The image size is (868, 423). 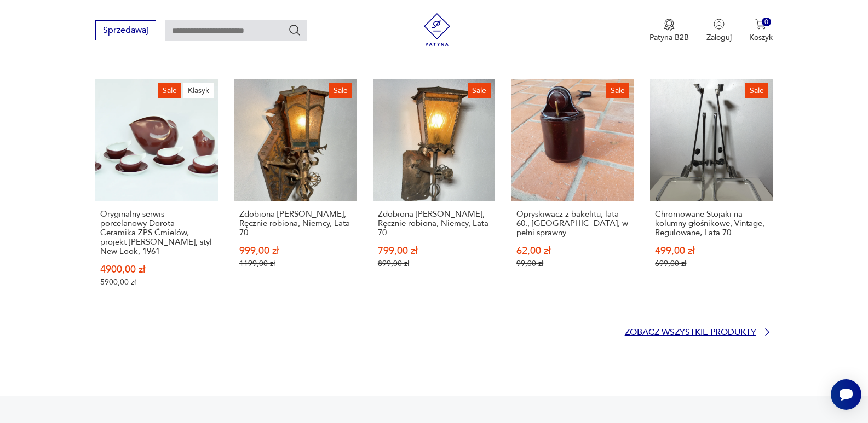 I want to click on button: Patyna B2B, so click(x=670, y=31).